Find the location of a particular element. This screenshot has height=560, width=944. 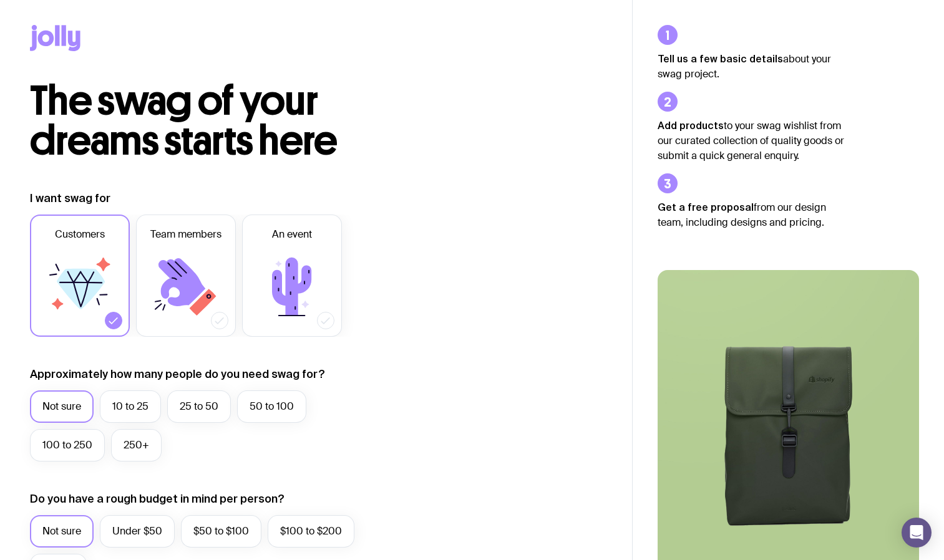

strong: Get a free proposal is located at coordinates (705, 207).